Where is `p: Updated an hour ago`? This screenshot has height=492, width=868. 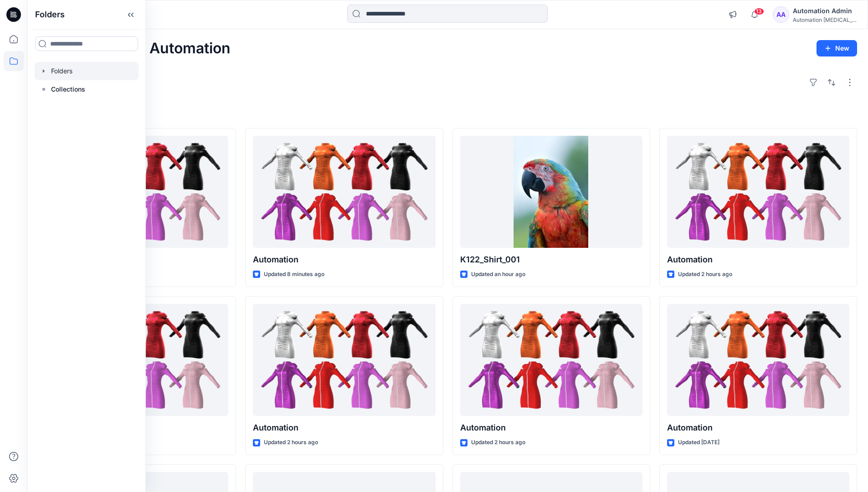
p: Updated an hour ago is located at coordinates (498, 274).